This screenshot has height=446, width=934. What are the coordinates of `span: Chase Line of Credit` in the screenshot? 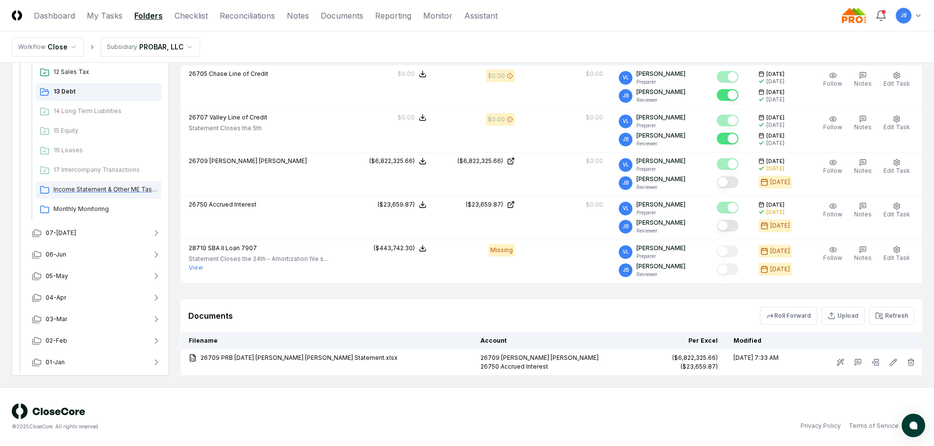 It's located at (238, 74).